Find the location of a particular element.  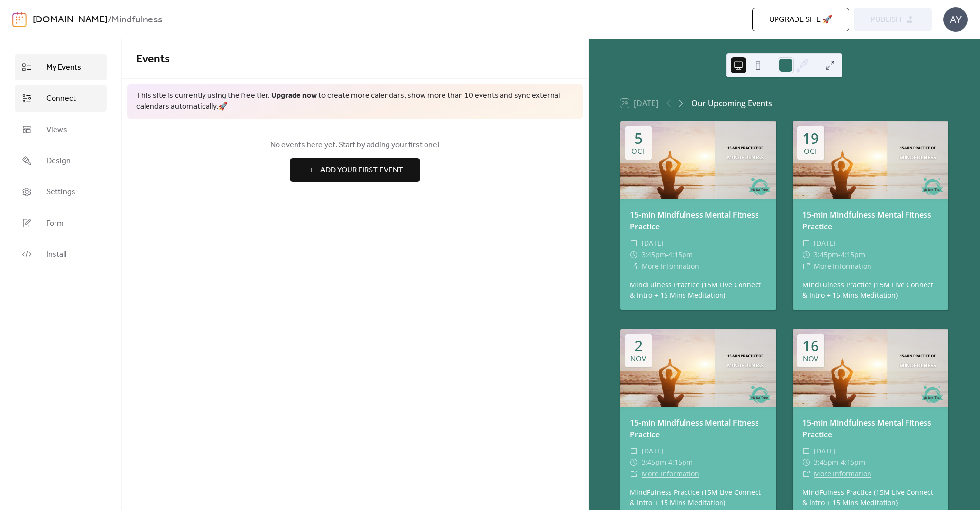

a: Install is located at coordinates (60, 254).